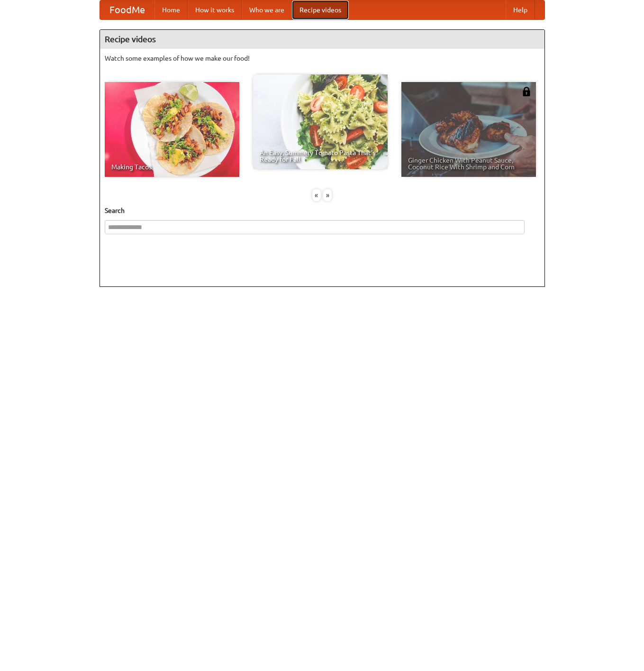  What do you see at coordinates (321, 10) in the screenshot?
I see `a: Recipe videos` at bounding box center [321, 10].